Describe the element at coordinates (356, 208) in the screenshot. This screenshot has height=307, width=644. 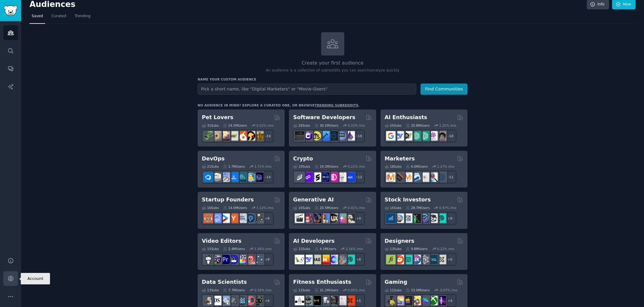
I see `div: 0.41 % /mo` at that location.